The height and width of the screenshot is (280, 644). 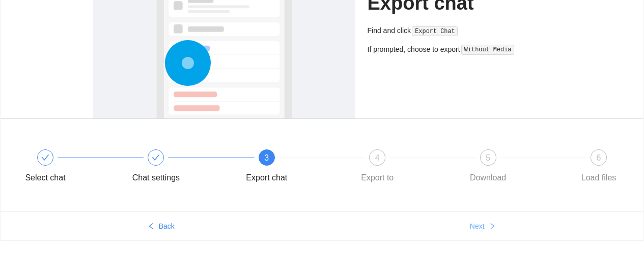 I want to click on button: Nextright, so click(x=483, y=226).